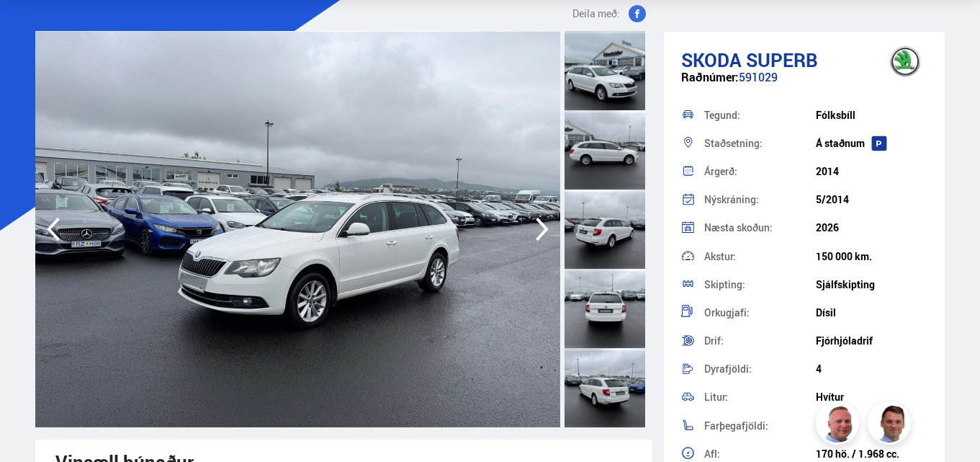 This screenshot has width=980, height=462. What do you see at coordinates (905, 61) in the screenshot?
I see `img: brand logo` at bounding box center [905, 61].